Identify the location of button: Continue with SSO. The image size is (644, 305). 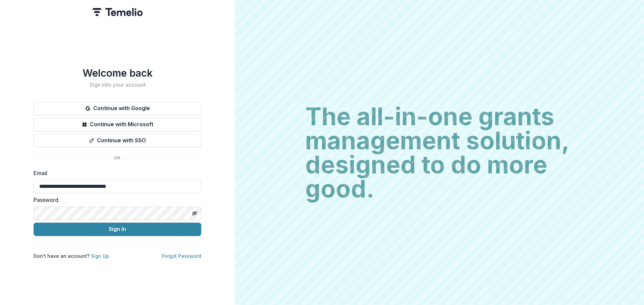
(117, 140).